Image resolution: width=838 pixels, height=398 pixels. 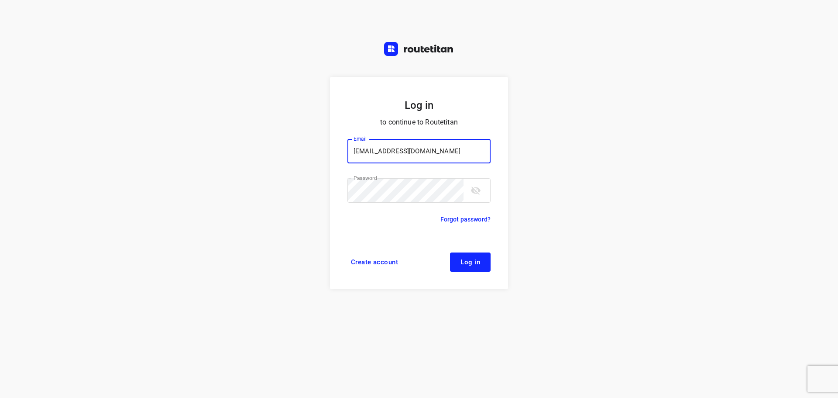 What do you see at coordinates (476, 190) in the screenshot?
I see `button: toggle password visibility` at bounding box center [476, 190].